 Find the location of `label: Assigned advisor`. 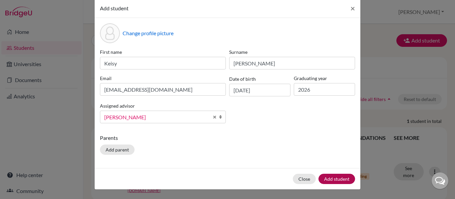

label: Assigned advisor is located at coordinates (117, 106).